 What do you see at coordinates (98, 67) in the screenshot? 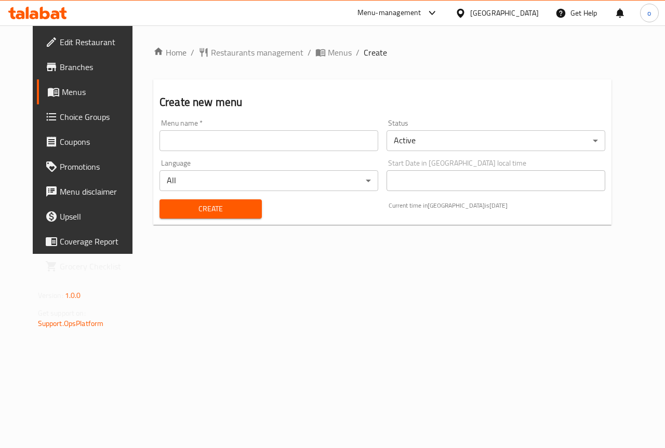
I see `span: Branches` at bounding box center [98, 67].